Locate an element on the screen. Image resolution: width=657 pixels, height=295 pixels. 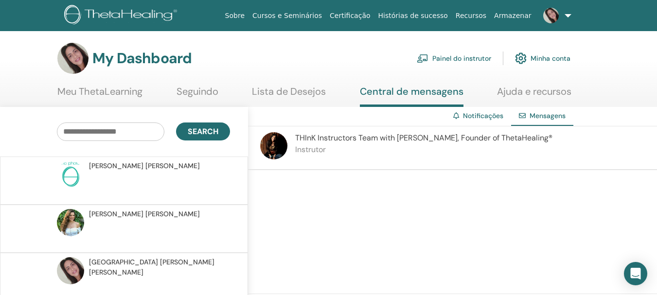
a: Meu ThetaLearning is located at coordinates (100, 95).